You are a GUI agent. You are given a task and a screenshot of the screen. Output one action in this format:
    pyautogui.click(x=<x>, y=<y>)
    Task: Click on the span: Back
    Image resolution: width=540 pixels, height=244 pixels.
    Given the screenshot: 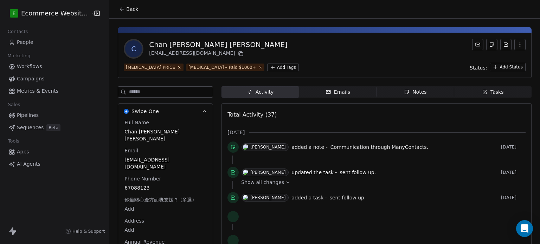 What is the action you would take?
    pyautogui.click(x=132, y=9)
    